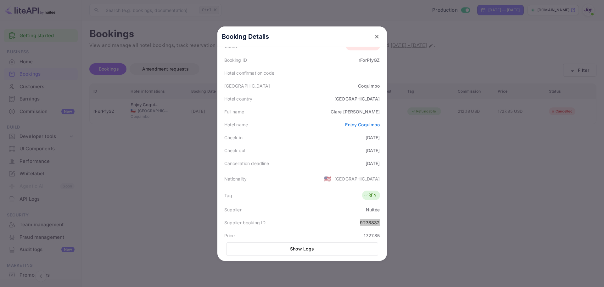  I want to click on a: Enjoy Coquimbo, so click(362, 124).